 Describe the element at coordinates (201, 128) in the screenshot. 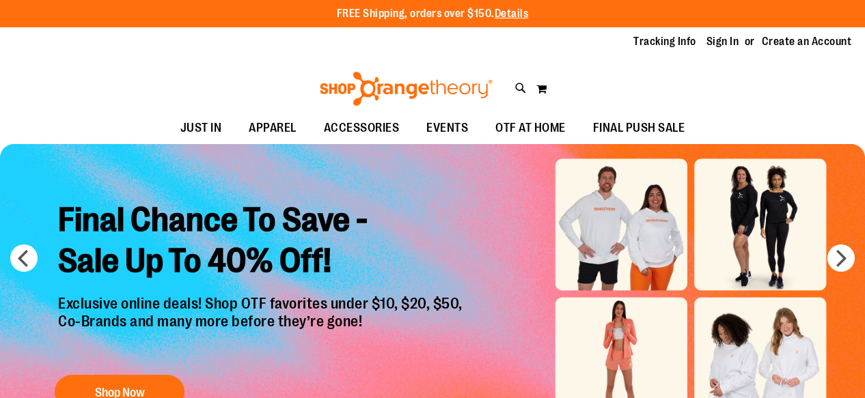

I see `a: JUST IN` at that location.